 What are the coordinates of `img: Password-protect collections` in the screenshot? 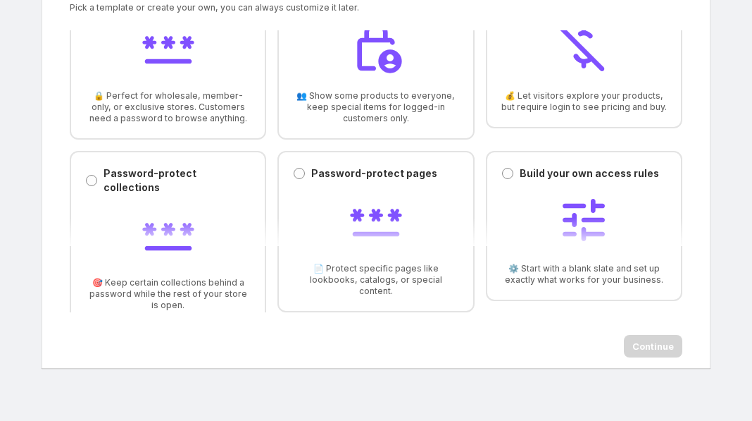 It's located at (168, 234).